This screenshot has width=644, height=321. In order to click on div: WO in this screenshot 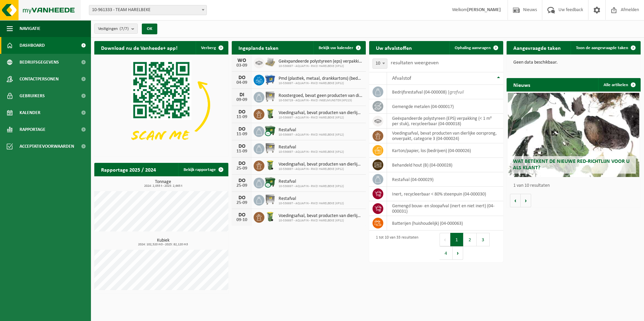, I will do `click(242, 61)`.